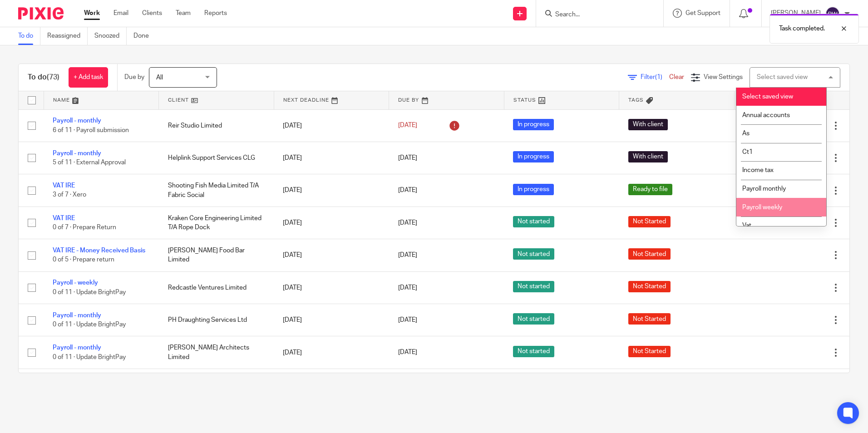 This screenshot has height=433, width=868. Describe the element at coordinates (160, 78) in the screenshot. I see `span: All` at that location.